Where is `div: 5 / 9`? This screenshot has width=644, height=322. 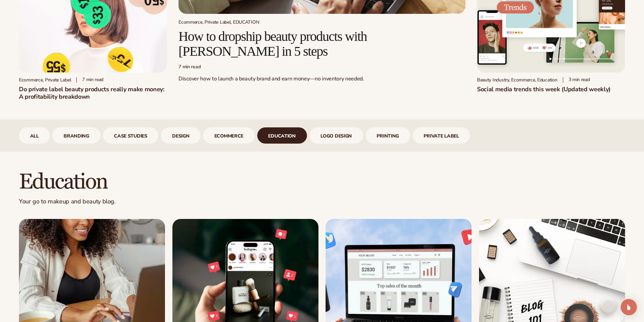 div: 5 / 9 is located at coordinates (229, 136).